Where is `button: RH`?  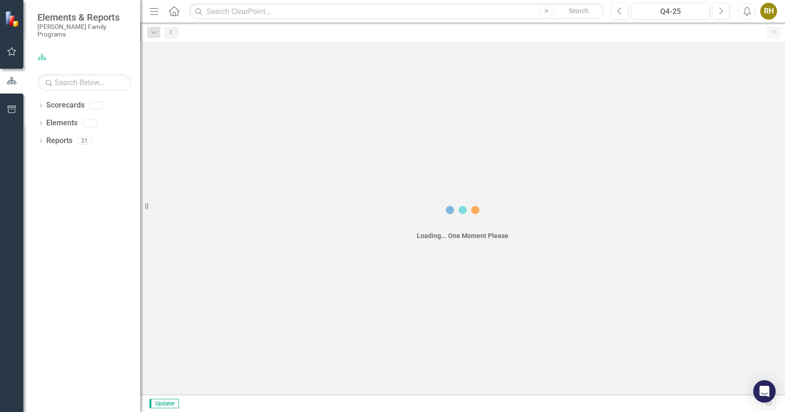 button: RH is located at coordinates (768, 11).